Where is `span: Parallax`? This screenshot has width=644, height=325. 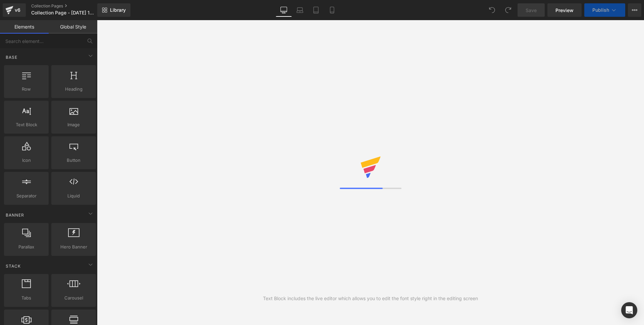 span: Parallax is located at coordinates (26, 247).